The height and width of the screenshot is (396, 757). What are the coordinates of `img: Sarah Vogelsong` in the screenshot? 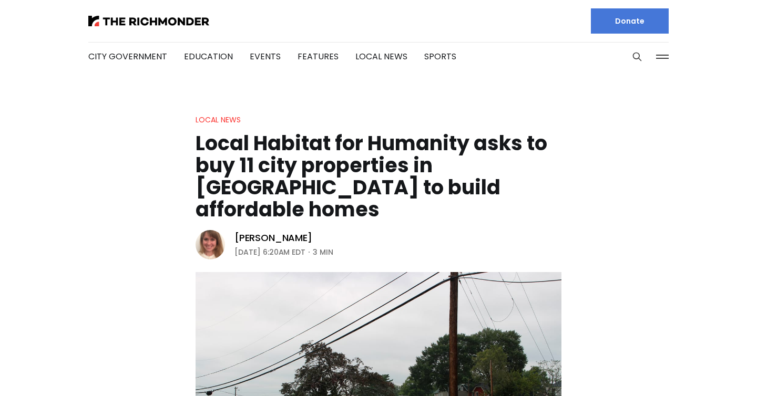 It's located at (210, 245).